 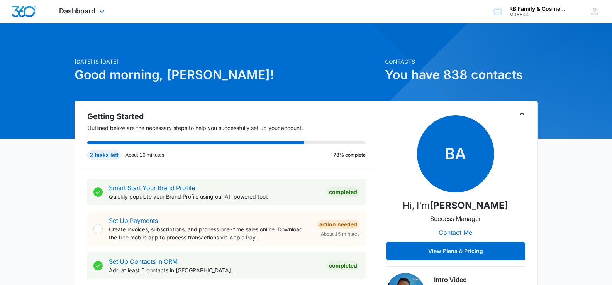 I want to click on p: About 16 minutes, so click(x=145, y=155).